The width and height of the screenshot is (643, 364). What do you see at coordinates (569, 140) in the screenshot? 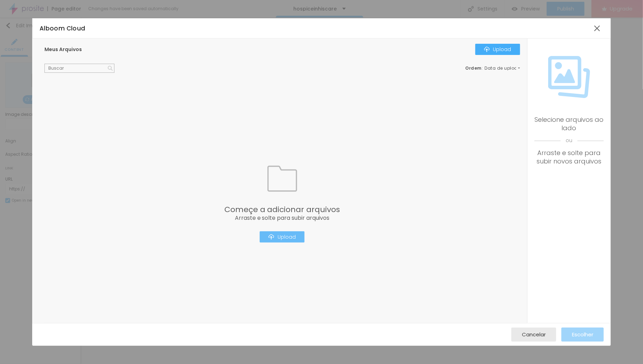
I see `span: ou` at bounding box center [569, 140].